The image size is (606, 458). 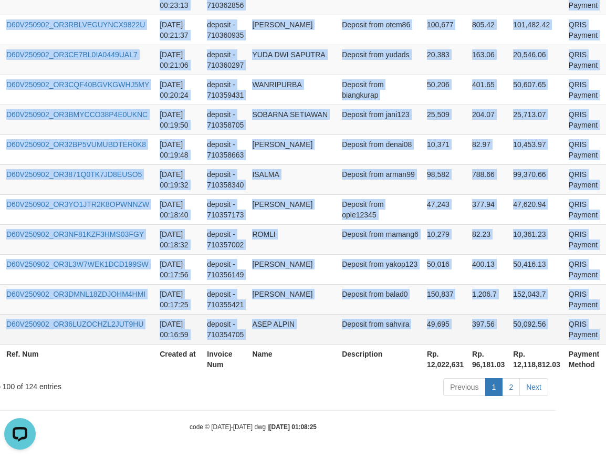 What do you see at coordinates (292, 358) in the screenshot?
I see `th: Name` at bounding box center [292, 358].